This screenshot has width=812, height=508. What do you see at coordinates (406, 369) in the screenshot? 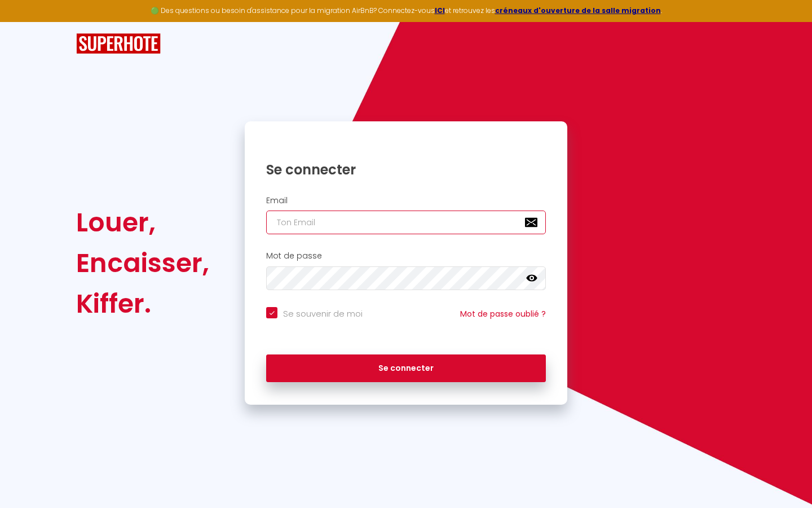
I see `button: Se connecter` at bounding box center [406, 369].